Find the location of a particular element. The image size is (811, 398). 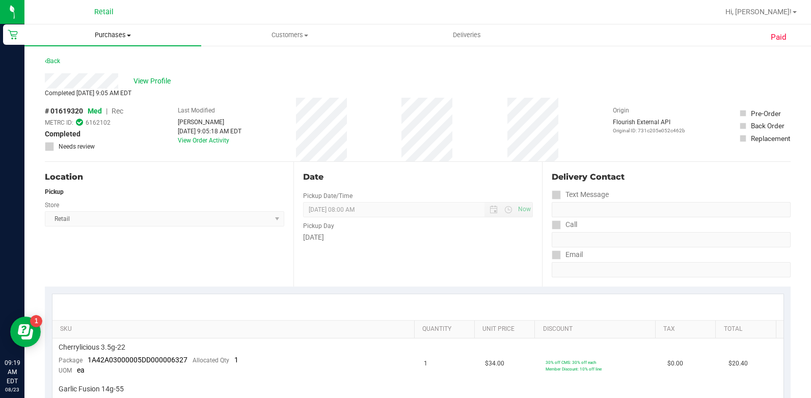

span: ea is located at coordinates (80, 370).